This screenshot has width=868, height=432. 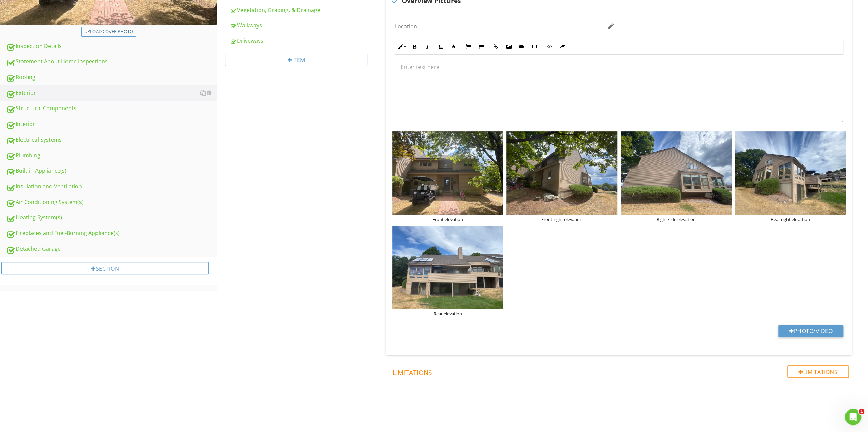 I want to click on button: Code View, so click(x=550, y=47).